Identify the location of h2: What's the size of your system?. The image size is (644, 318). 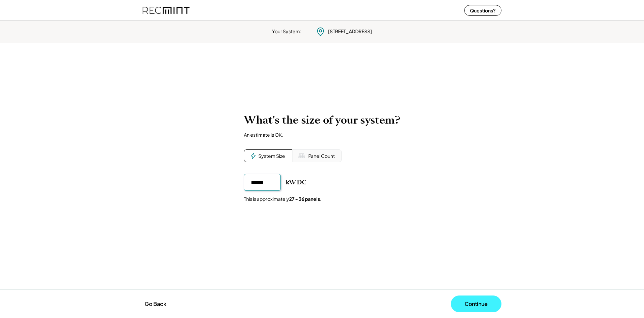
(322, 120).